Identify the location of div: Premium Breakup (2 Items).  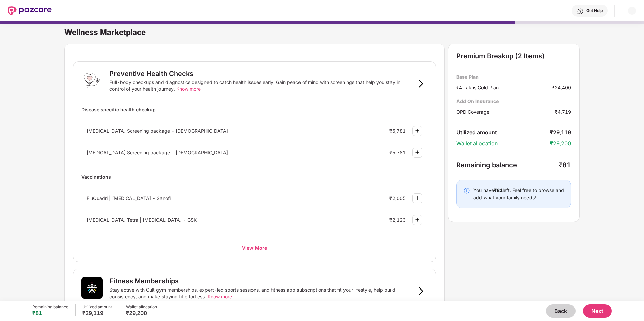
(513, 56).